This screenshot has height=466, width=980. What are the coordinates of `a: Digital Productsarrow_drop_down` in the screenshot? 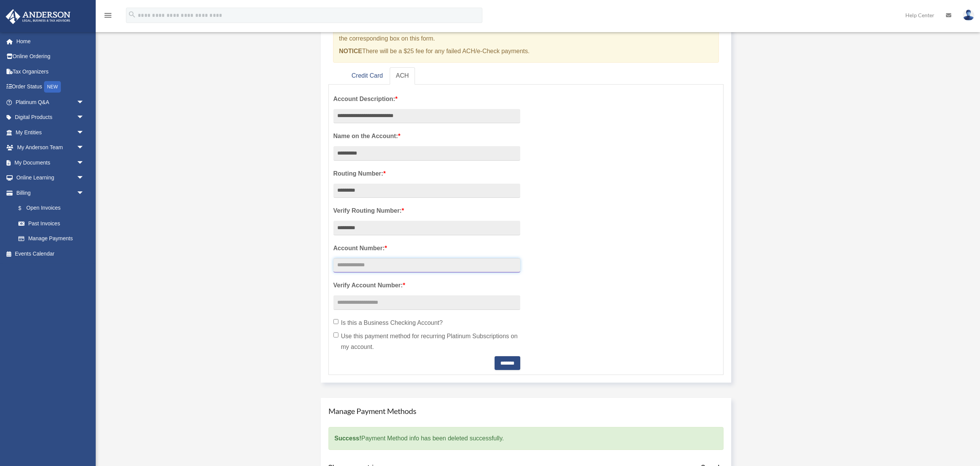 It's located at (50, 118).